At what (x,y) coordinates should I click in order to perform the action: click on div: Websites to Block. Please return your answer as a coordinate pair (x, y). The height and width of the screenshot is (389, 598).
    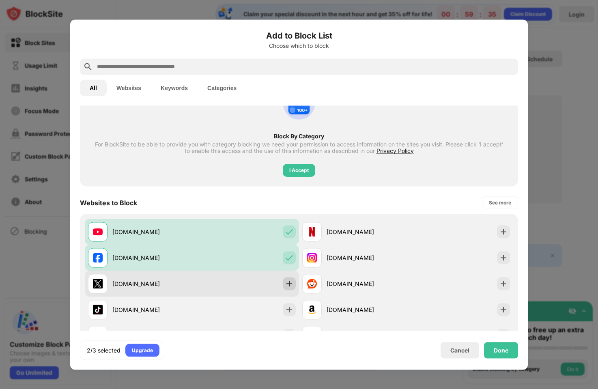
    Looking at the image, I should click on (108, 202).